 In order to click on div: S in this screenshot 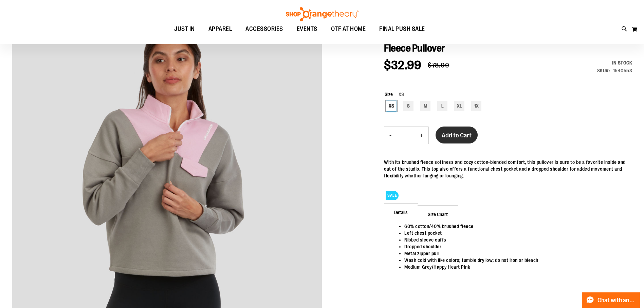, I will do `click(408, 106)`.